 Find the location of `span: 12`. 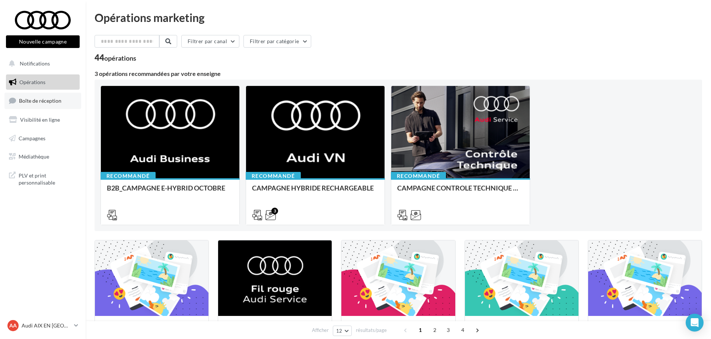

span: 12 is located at coordinates (339, 331).